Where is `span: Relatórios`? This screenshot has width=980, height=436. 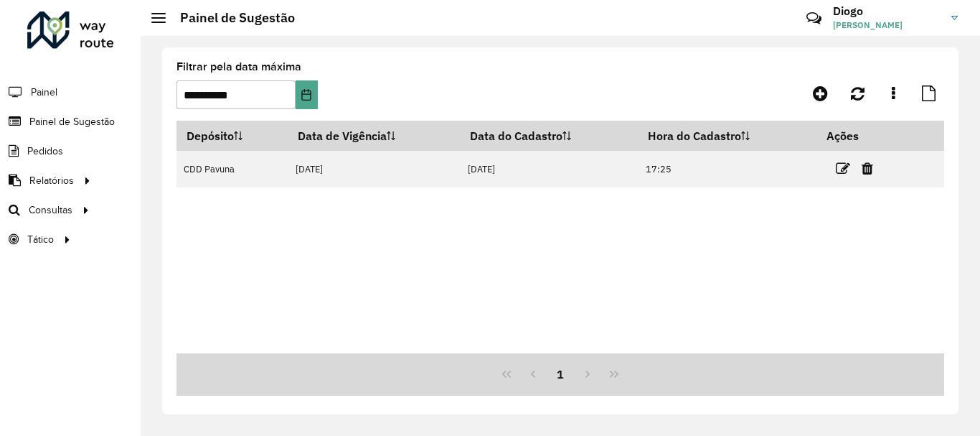
span: Relatórios is located at coordinates (52, 180).